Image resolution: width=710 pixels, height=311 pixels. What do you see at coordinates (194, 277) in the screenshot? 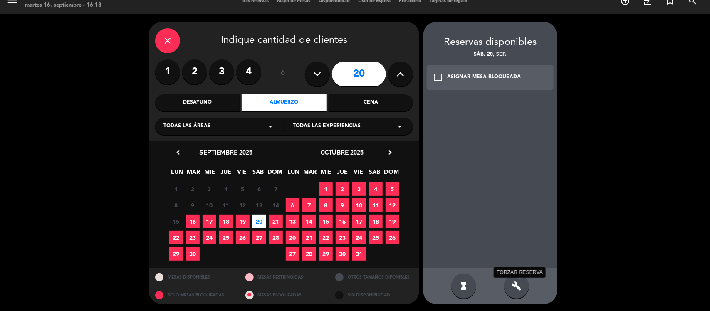
I see `div: MESAS DISPONIBLES` at bounding box center [194, 277].